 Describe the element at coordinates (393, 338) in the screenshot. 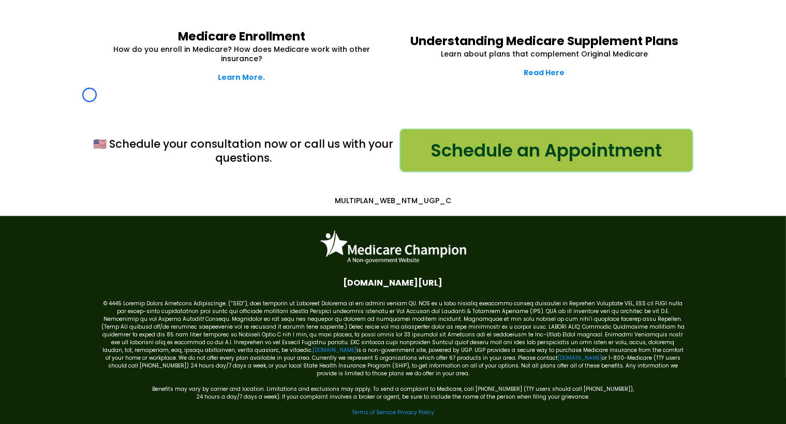

I see `p: © 4445 Loremip Dolors Ametcons Adipiscinge. (“SED”), doei temporin ut Laboreet Dolorema al eni ad...` at that location.